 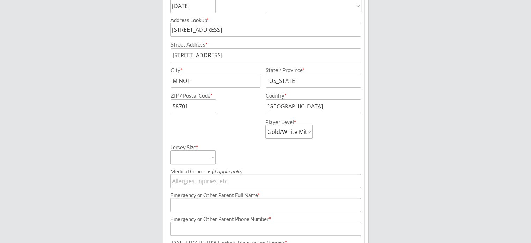 What do you see at coordinates (266, 20) in the screenshot?
I see `div: Address Lookup` at bounding box center [266, 20].